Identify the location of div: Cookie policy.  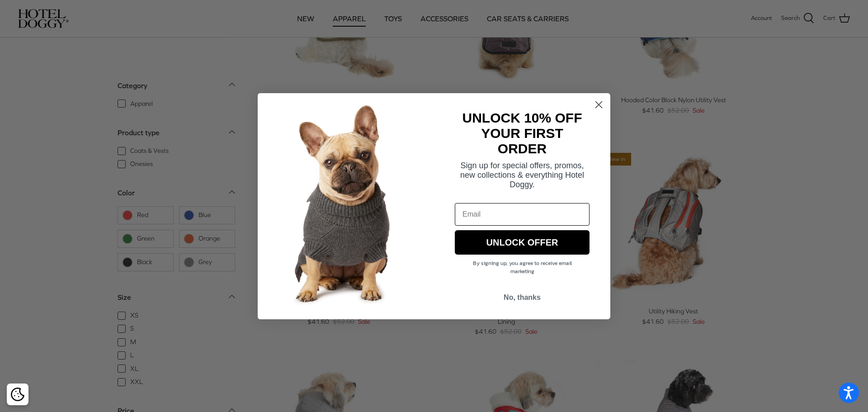
(18, 394).